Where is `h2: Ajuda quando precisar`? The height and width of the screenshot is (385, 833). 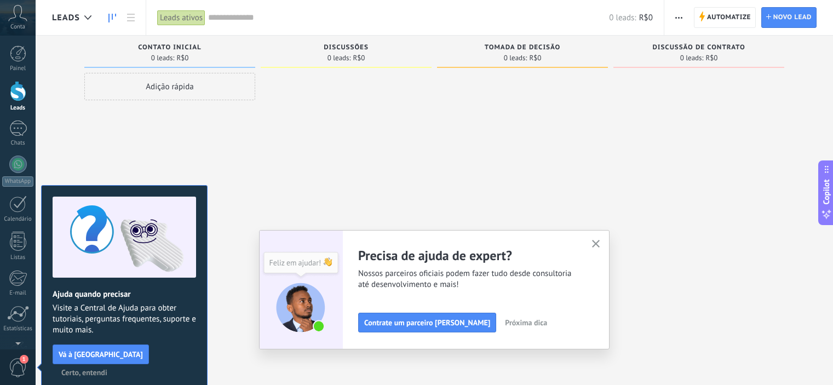 h2: Ajuda quando precisar is located at coordinates (124, 294).